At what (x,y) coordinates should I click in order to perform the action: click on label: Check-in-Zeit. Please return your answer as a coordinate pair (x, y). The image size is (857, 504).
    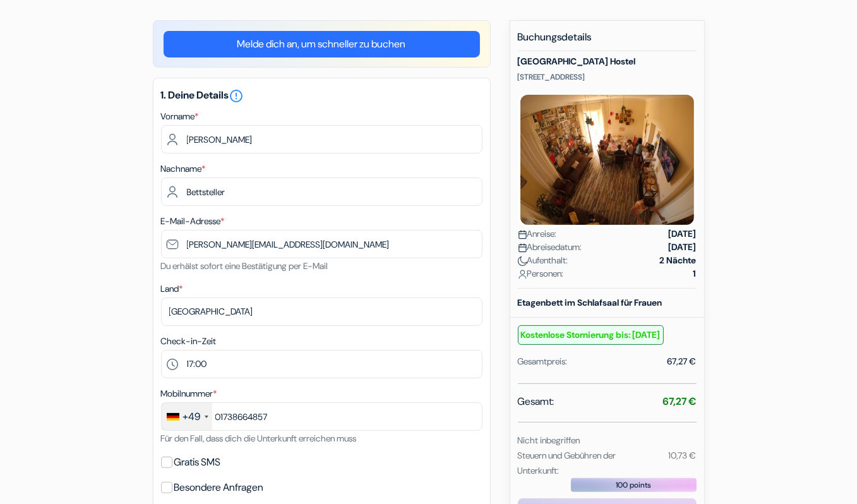
    Looking at the image, I should click on (189, 341).